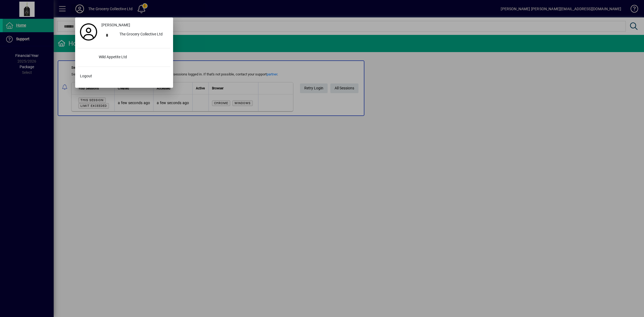 This screenshot has height=317, width=644. What do you see at coordinates (132, 58) in the screenshot?
I see `div: Wild Appetite Ltd` at bounding box center [132, 58].